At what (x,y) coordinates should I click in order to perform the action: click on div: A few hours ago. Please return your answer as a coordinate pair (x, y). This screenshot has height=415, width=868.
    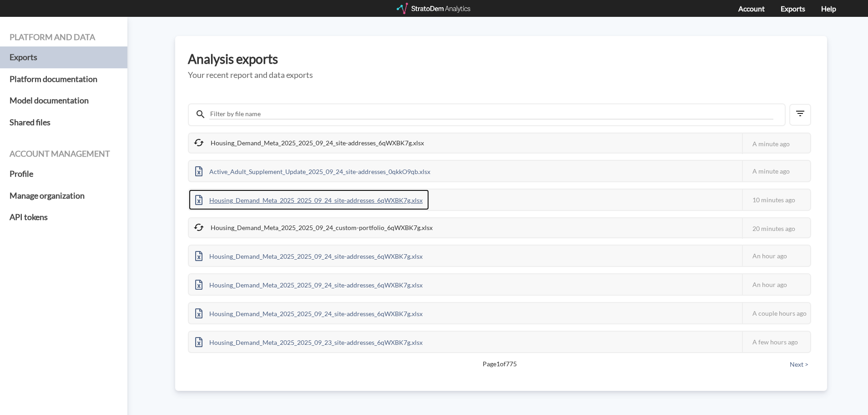
    Looking at the image, I should click on (776, 342).